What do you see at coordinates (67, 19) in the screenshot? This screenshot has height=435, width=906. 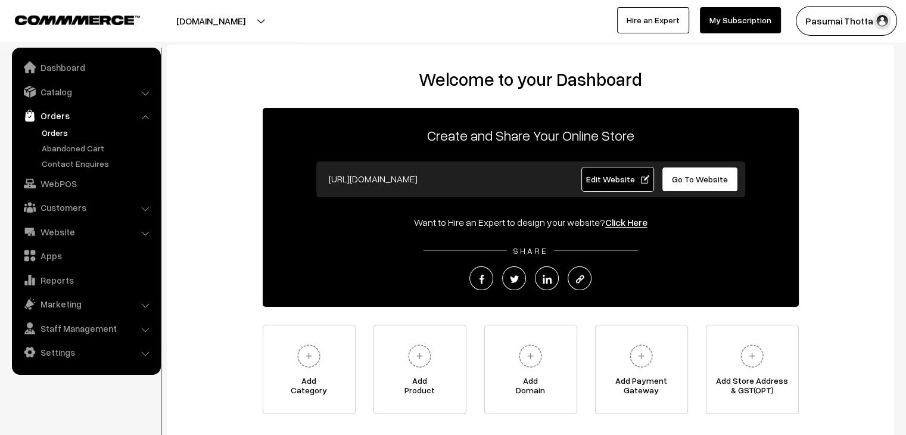 I see `a: COMMMERCE` at bounding box center [67, 19].